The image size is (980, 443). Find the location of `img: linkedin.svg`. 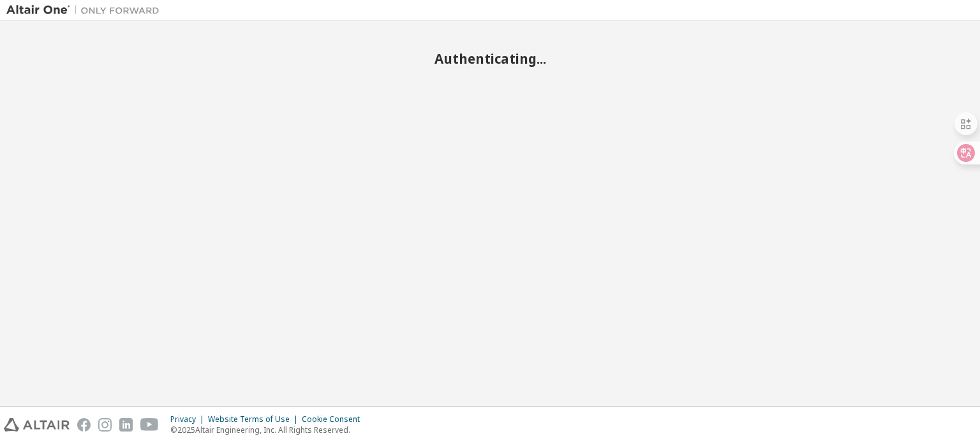

img: linkedin.svg is located at coordinates (125, 425).